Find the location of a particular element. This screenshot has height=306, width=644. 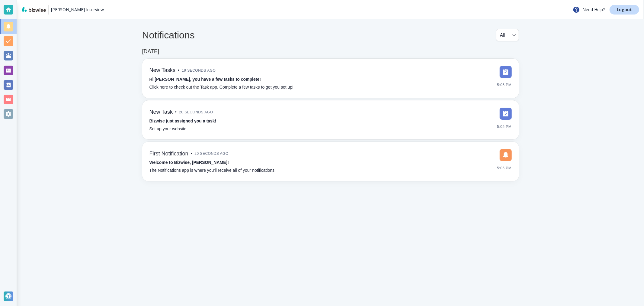

h4: Notifications is located at coordinates (169, 35).